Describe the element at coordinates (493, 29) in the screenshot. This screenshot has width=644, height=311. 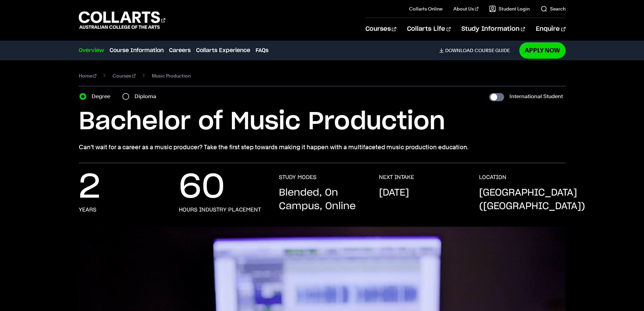
I see `a: Study Information` at that location.